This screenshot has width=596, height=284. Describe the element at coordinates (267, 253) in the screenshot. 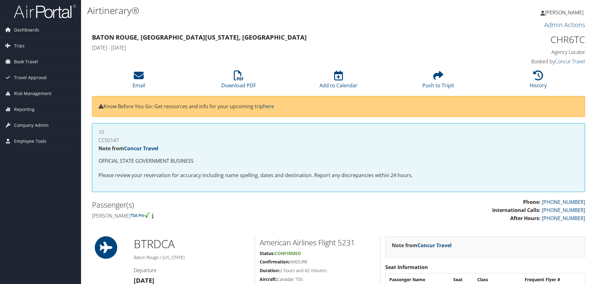

I see `strong: Status:` at that location.